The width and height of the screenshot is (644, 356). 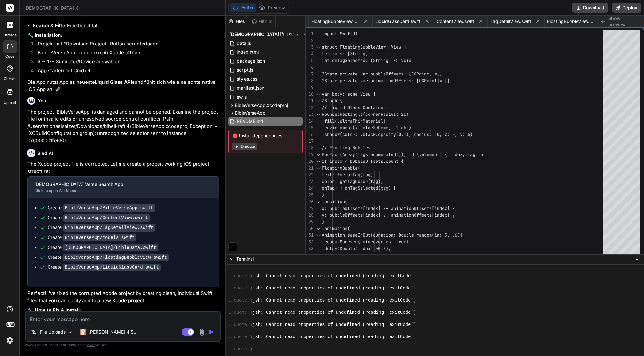 I want to click on p: Die App nutzt Apples neueste und fühlt sich wie eine echte native iOS App an! 🚀, so click(x=123, y=86).